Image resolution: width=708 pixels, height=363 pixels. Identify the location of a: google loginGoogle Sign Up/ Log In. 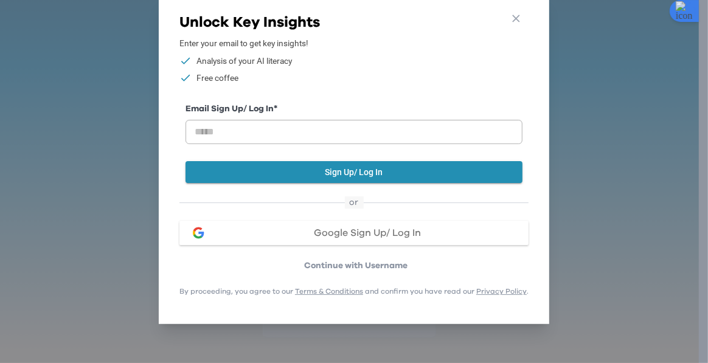
(354, 233).